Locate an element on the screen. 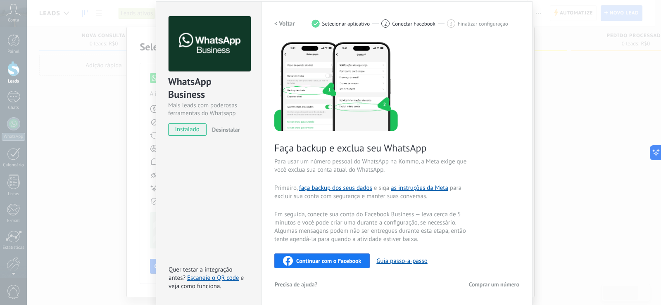  span: 3 is located at coordinates (451, 24).